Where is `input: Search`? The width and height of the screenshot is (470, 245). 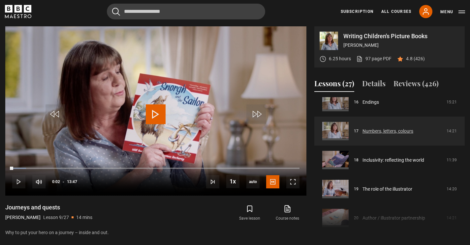
input: Search is located at coordinates (186, 12).